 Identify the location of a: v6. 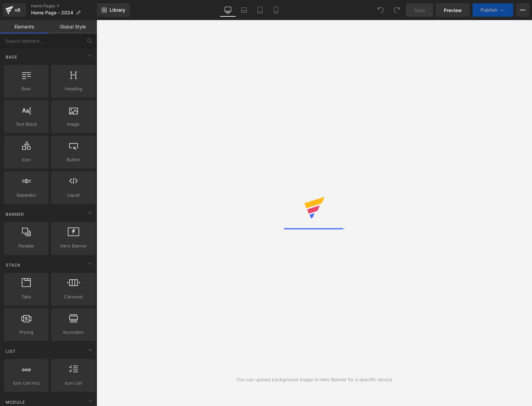
(14, 10).